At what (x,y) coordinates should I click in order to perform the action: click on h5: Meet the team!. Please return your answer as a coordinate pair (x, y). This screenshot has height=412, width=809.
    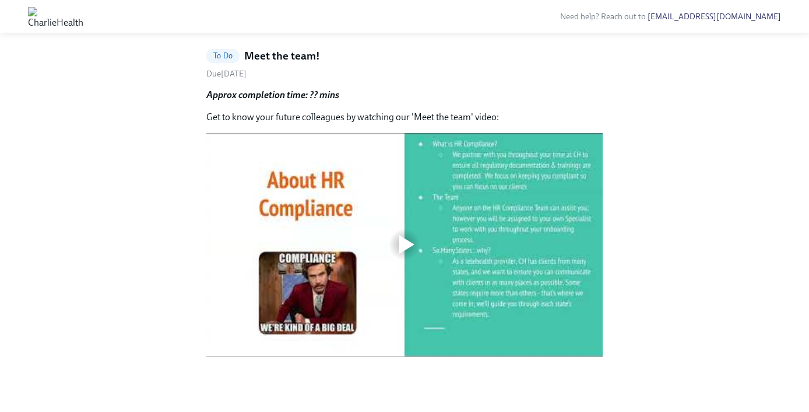
    Looking at the image, I should click on (282, 56).